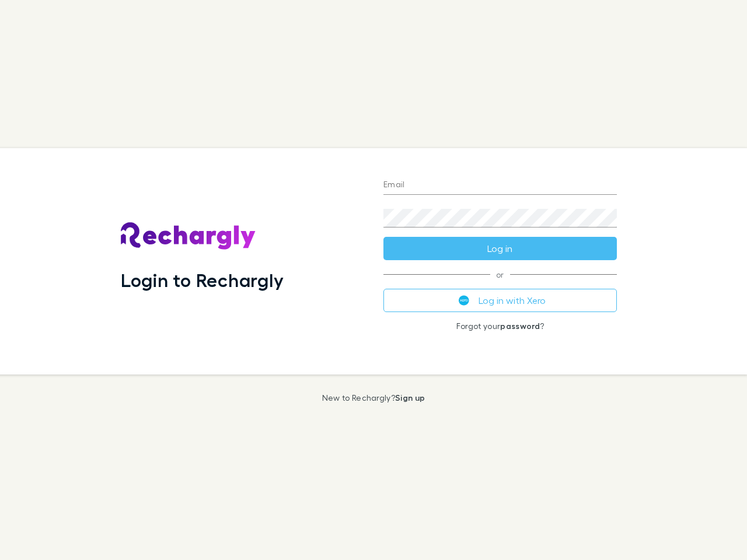  What do you see at coordinates (374, 398) in the screenshot?
I see `p: New to Rechargly?` at bounding box center [374, 398].